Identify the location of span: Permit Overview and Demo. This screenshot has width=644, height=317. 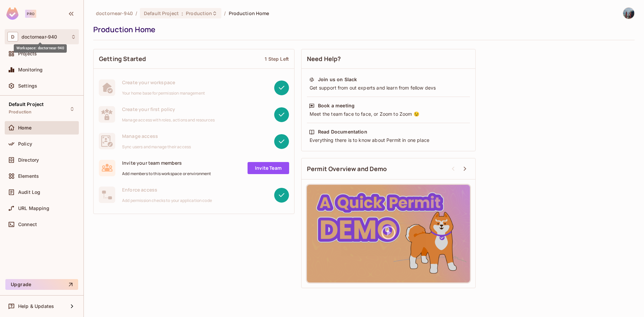
(347, 169).